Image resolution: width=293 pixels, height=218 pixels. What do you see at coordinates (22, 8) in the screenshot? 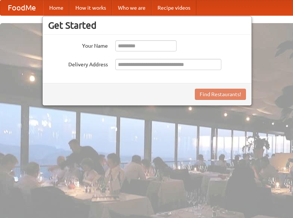
I see `a: FoodMe` at bounding box center [22, 8].